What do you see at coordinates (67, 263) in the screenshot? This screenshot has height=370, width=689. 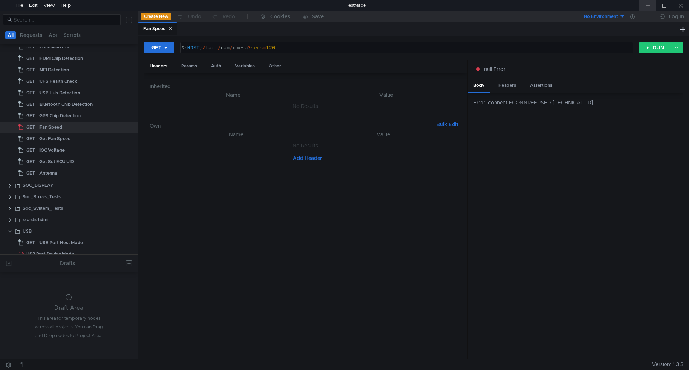 I see `div: Drafts` at bounding box center [67, 263].